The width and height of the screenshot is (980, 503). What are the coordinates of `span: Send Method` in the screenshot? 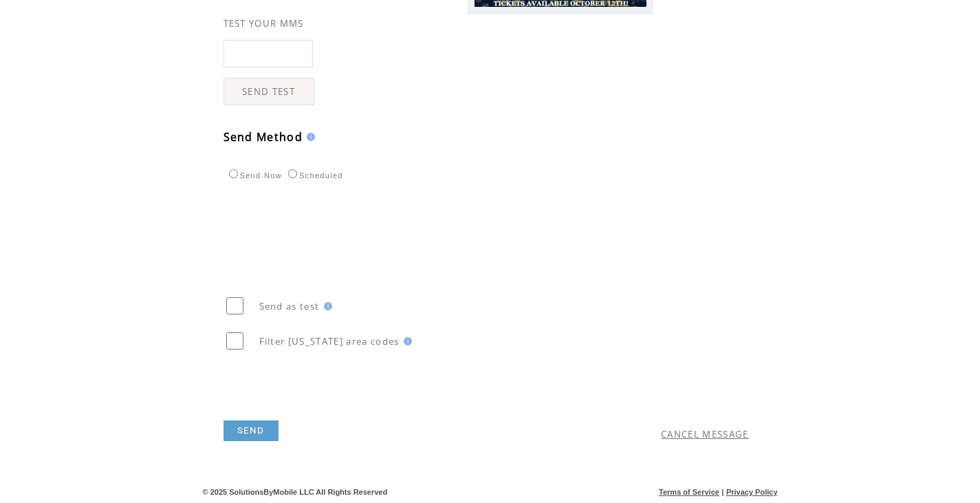 It's located at (263, 137).